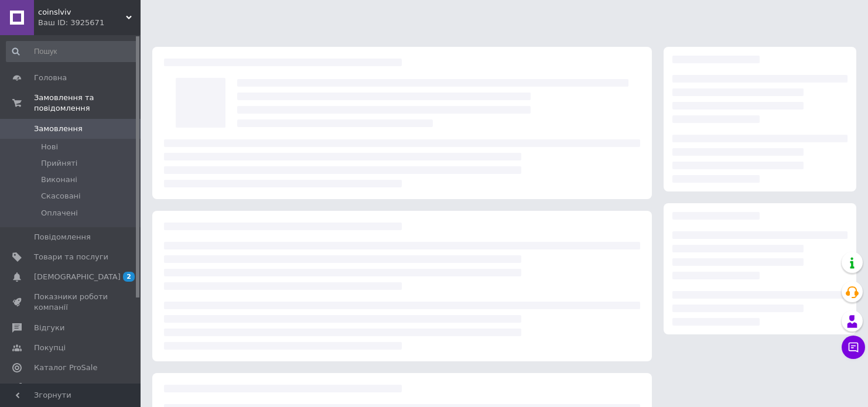 The height and width of the screenshot is (407, 868). What do you see at coordinates (87, 103) in the screenshot?
I see `span: Замовлення та повідомлення` at bounding box center [87, 103].